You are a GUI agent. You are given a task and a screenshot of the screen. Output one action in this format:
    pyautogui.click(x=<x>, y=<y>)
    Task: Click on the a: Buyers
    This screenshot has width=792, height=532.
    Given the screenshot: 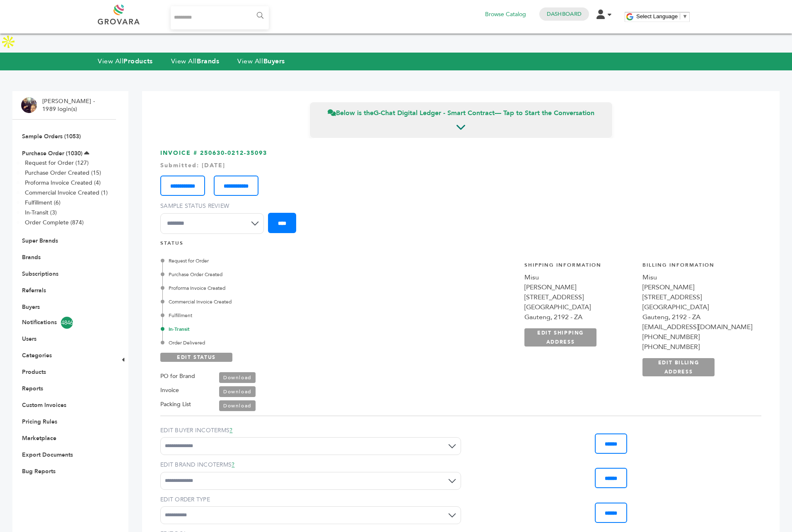 What is the action you would take?
    pyautogui.click(x=30, y=307)
    